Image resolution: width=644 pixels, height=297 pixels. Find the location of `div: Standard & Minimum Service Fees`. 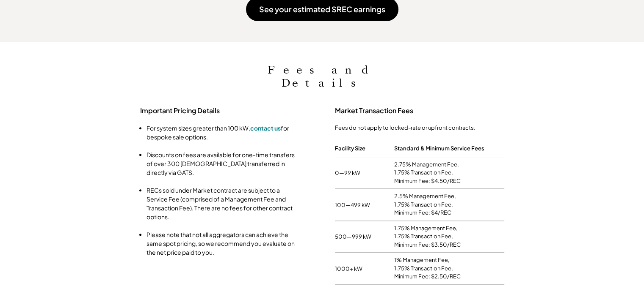

div: Standard & Minimum Service Fees is located at coordinates (439, 148).